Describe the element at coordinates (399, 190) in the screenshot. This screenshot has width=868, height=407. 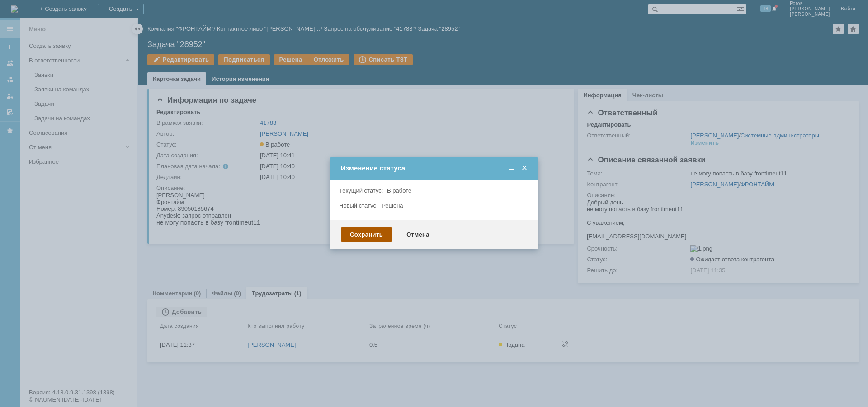
I see `span: В работе` at that location.